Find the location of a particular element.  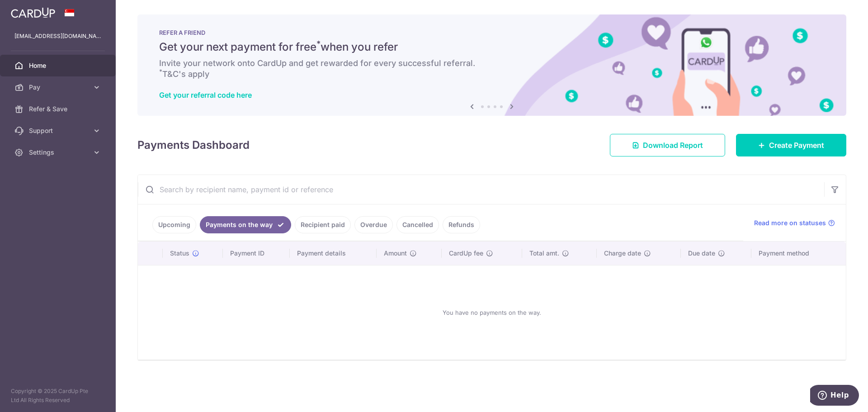

a: Refunds is located at coordinates (461, 225).